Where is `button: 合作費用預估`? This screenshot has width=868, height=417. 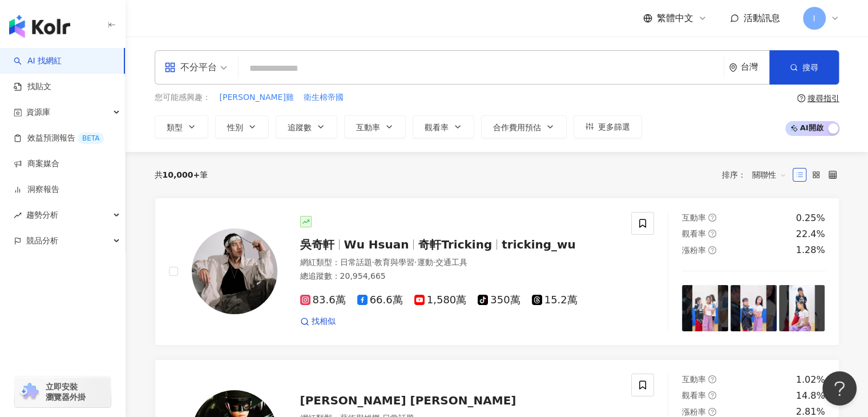 button: 合作費用預估 is located at coordinates (524, 126).